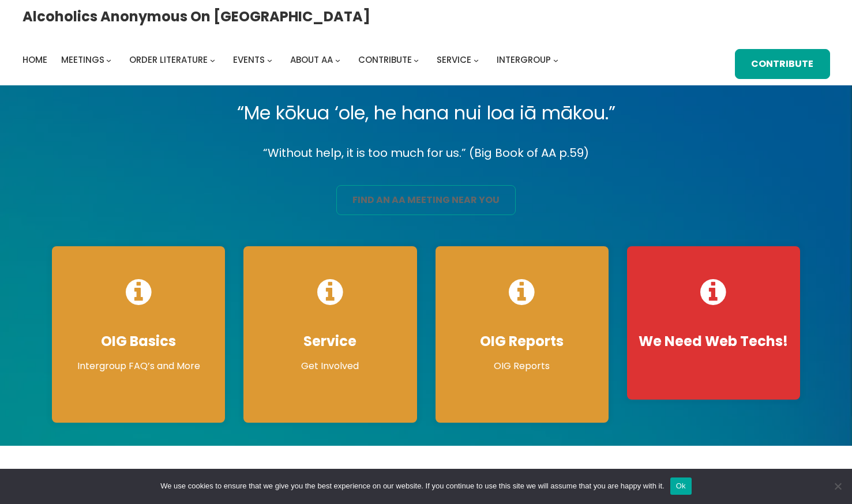 This screenshot has width=852, height=504. I want to click on a: About AA, so click(311, 60).